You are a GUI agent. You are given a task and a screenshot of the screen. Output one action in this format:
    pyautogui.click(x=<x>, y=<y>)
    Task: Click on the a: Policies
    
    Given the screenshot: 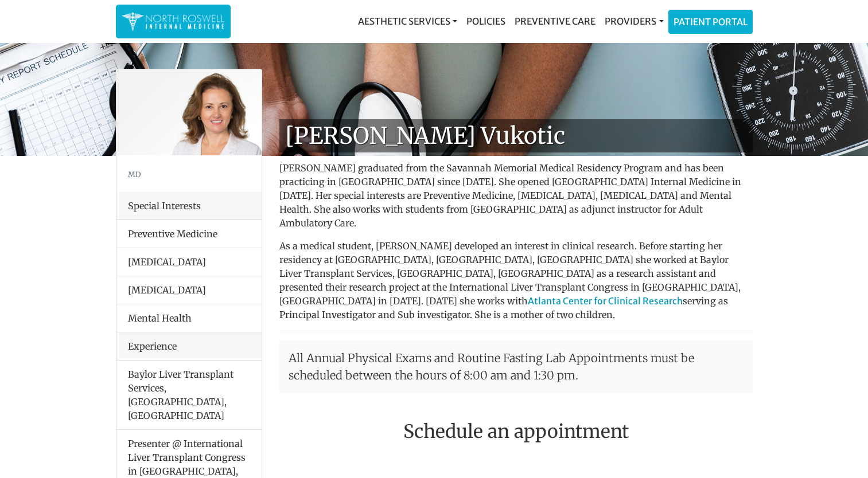 What is the action you would take?
    pyautogui.click(x=486, y=21)
    